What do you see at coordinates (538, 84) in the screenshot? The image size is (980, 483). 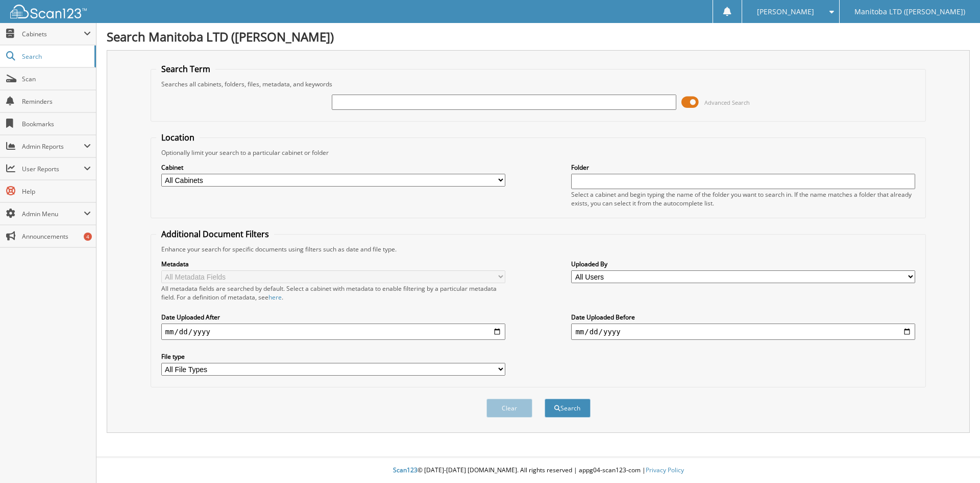 I see `div: Searches all cabinets, folders, files, metadata, and keywords` at bounding box center [538, 84].